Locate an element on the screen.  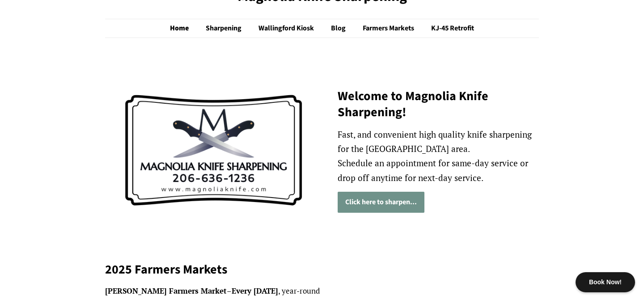
li: – , year-round is located at coordinates (322, 291).